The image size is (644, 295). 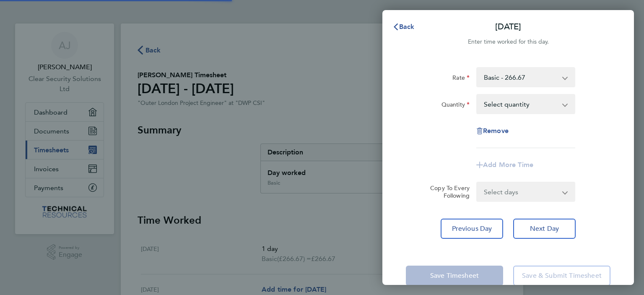 What do you see at coordinates (496, 130) in the screenshot?
I see `span: Remove` at bounding box center [496, 130].